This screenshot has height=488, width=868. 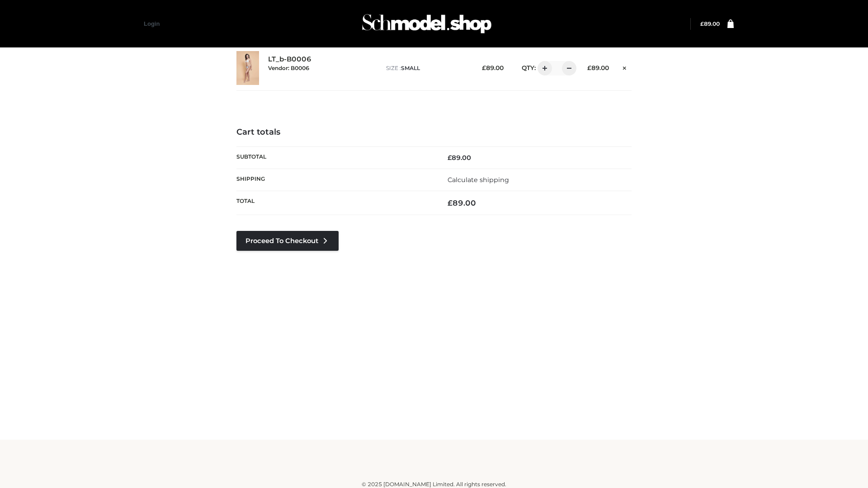 What do you see at coordinates (478, 180) in the screenshot?
I see `a: Calculate shipping` at bounding box center [478, 180].